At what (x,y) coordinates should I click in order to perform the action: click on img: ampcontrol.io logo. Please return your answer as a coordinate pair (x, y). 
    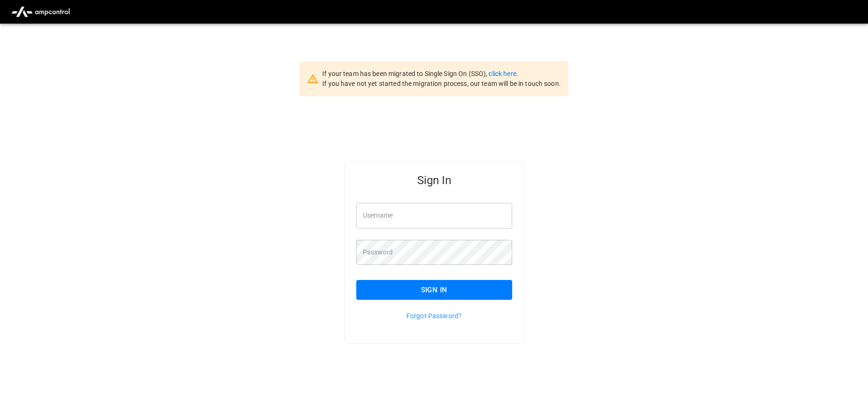
    Looking at the image, I should click on (41, 12).